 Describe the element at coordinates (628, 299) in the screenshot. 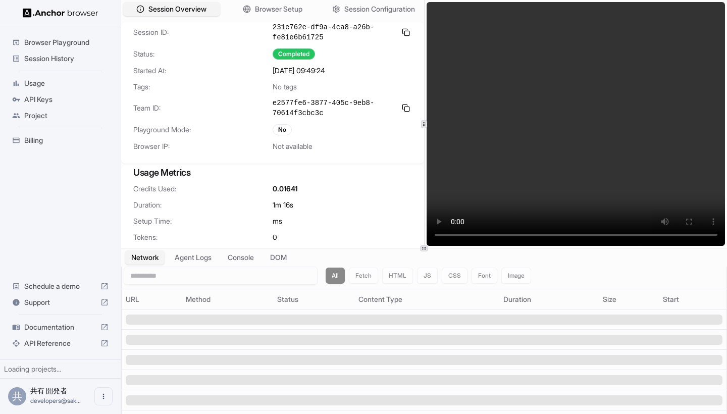

I see `div: Size` at that location.